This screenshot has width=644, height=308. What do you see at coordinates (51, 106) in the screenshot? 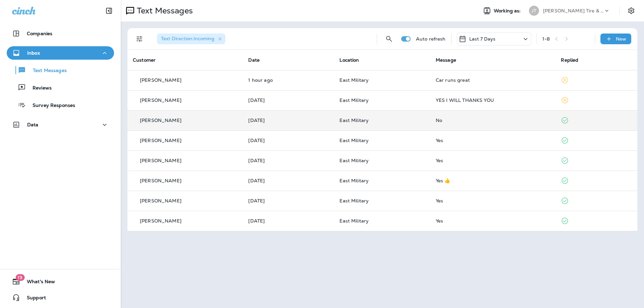
I see `p: Survey Responses` at bounding box center [51, 106].